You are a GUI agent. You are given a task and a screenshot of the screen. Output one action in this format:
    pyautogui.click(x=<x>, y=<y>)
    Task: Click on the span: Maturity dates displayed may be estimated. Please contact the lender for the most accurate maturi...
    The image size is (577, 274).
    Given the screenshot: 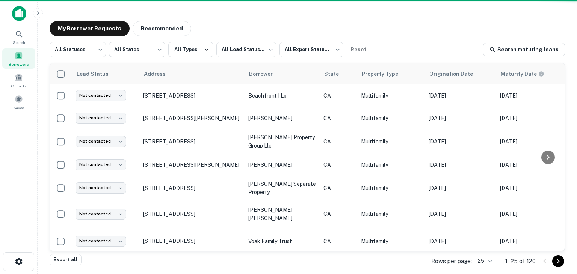 What is the action you would take?
    pyautogui.click(x=527, y=74)
    